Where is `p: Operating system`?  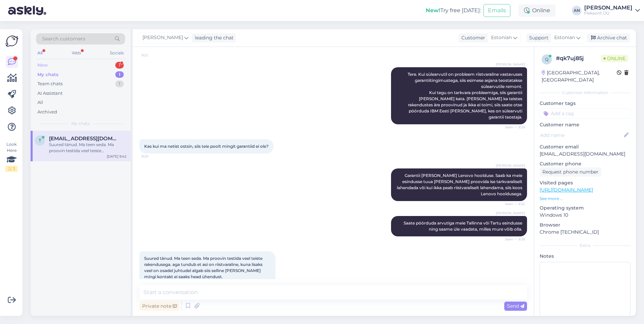 p: Operating system is located at coordinates (585, 208).